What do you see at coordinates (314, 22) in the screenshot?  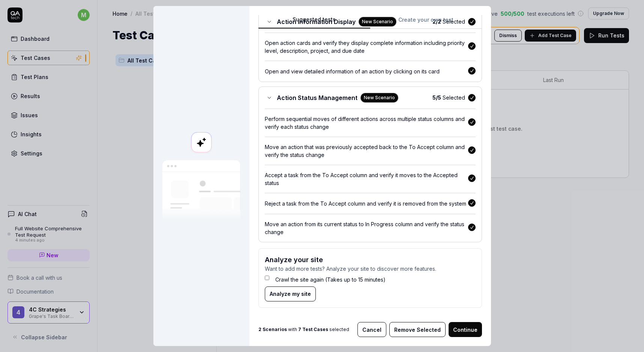 I see `button: Suggested tests` at bounding box center [314, 22].